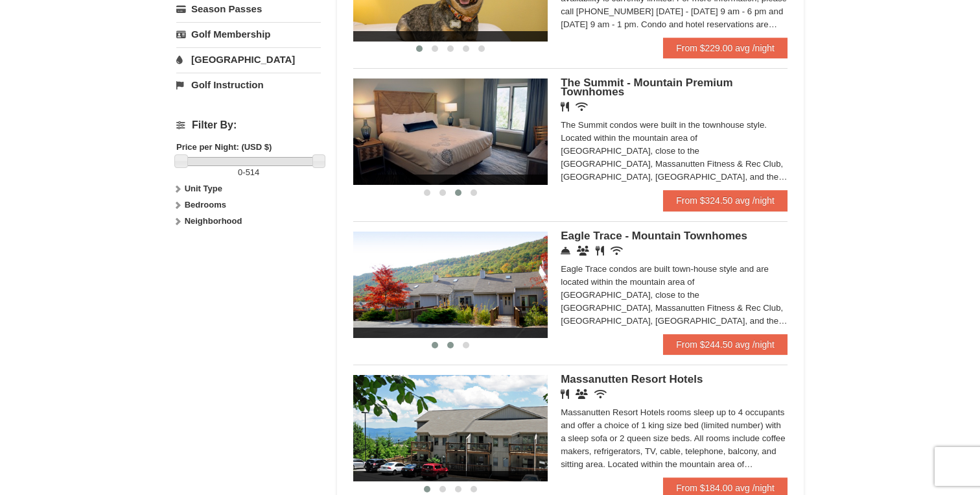 This screenshot has height=495, width=980. I want to click on span: The Summit - Mountain Premium Townhomes, so click(646, 86).